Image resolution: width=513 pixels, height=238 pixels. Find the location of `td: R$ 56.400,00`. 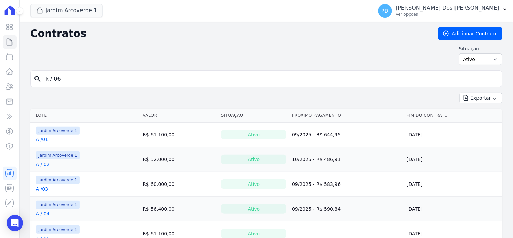

td: R$ 56.400,00 is located at coordinates (179, 208).